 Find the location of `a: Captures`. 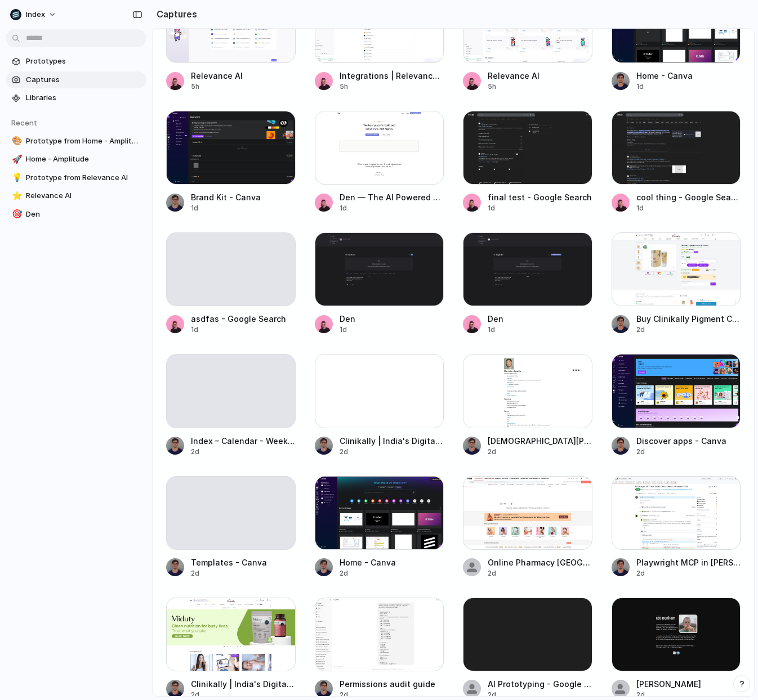

a: Captures is located at coordinates (76, 80).